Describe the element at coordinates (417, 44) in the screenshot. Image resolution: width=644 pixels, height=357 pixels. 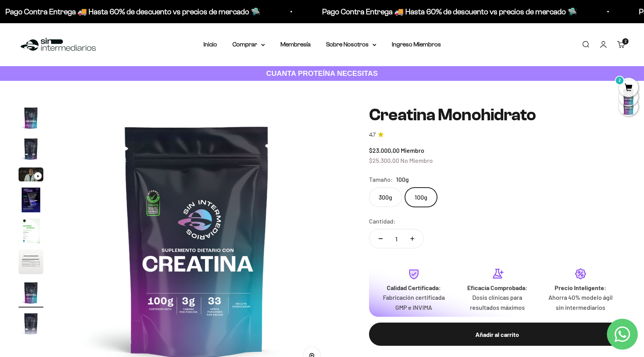
I see `a: Ingreso Miembros` at that location.